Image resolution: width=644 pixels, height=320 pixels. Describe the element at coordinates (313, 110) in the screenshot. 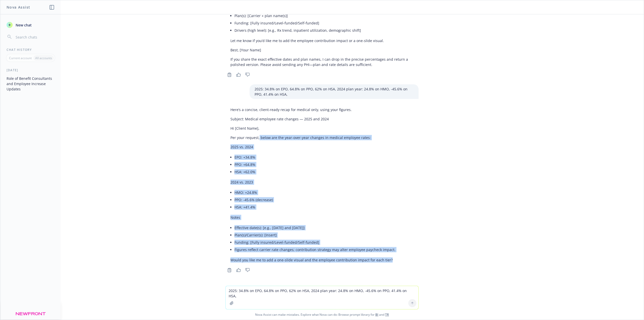

I see `p: Here’s a concise, client-ready recap for medical only, using your figures.` at that location.